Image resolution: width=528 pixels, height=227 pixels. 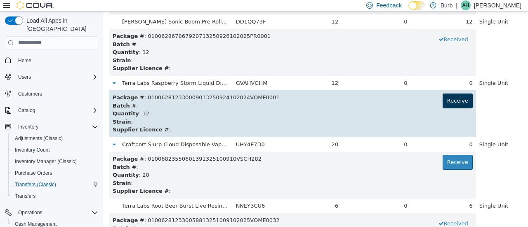 I want to click on div: : 010062867867920713250926102025PR0001, so click(x=189, y=25).